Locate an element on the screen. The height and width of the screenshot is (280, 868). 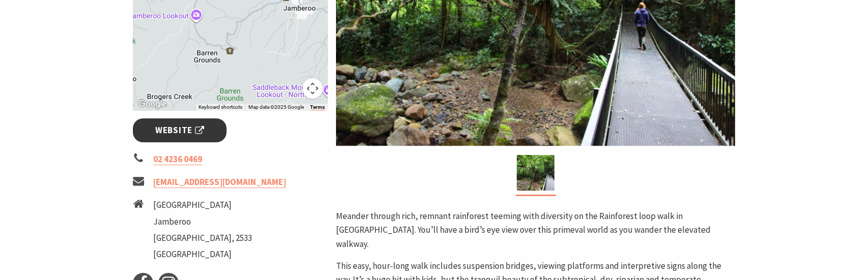
a: Website is located at coordinates (180, 130).